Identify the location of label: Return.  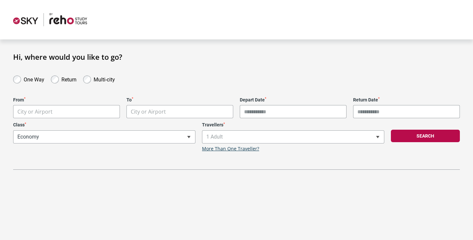
(69, 79).